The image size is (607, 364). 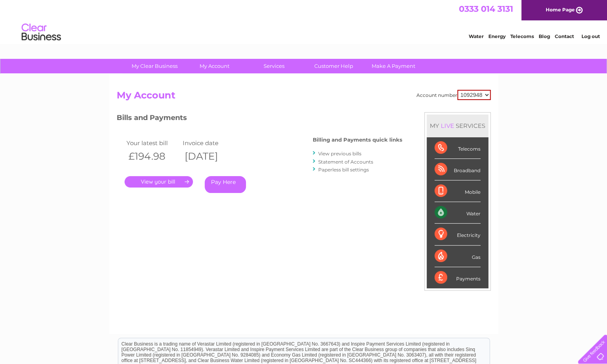 What do you see at coordinates (346, 162) in the screenshot?
I see `a: Statement of Accounts` at bounding box center [346, 162].